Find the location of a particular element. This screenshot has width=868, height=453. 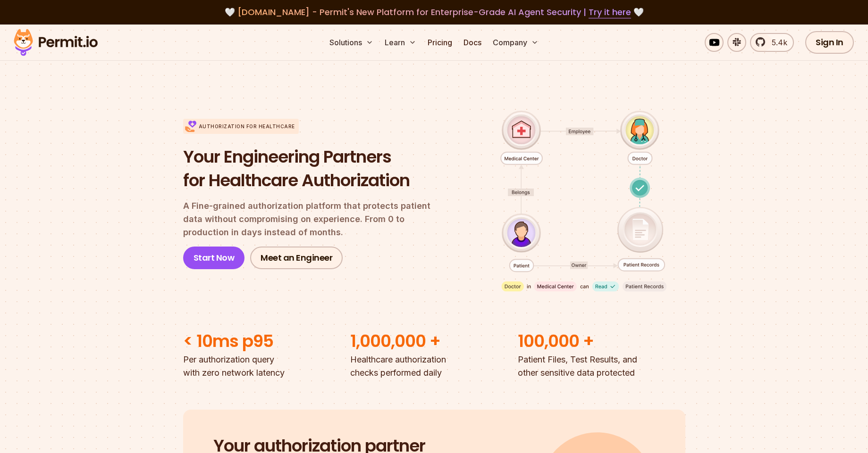

a: Meet an Engineer is located at coordinates (296, 258).